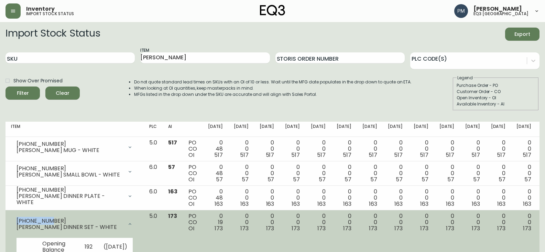 The height and width of the screenshot is (252, 545). I want to click on li: Do not quote standard lead times on SKUs with an OI of 10 or less. Wait until the MFG date popula..., so click(273, 82).